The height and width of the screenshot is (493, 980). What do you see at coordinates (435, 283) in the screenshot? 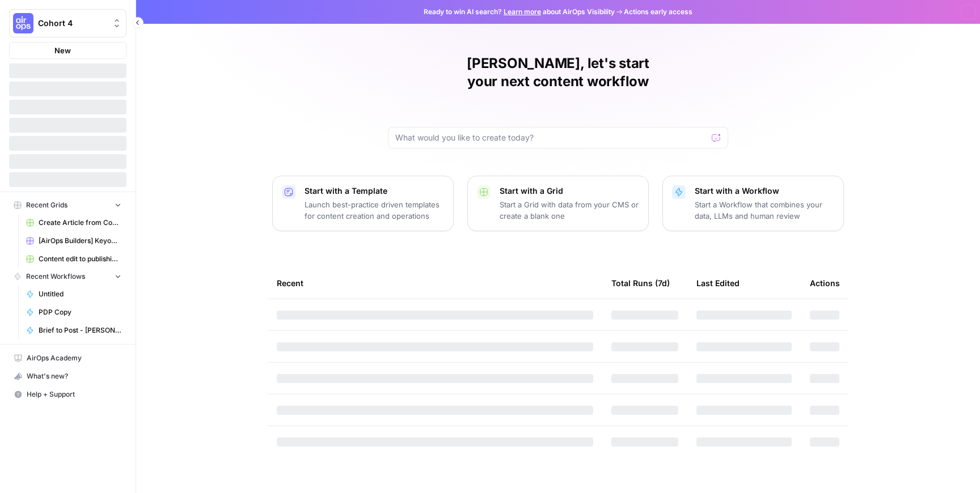
I see `div: Recent` at bounding box center [435, 283].